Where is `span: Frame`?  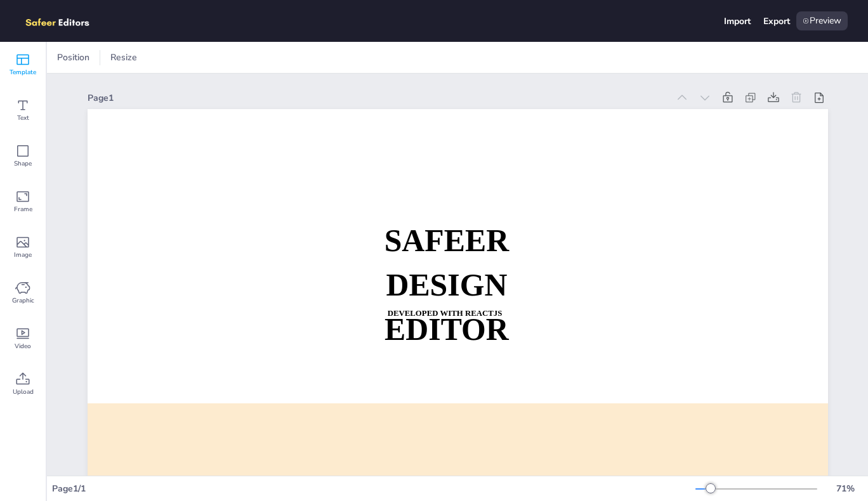 span: Frame is located at coordinates (23, 209).